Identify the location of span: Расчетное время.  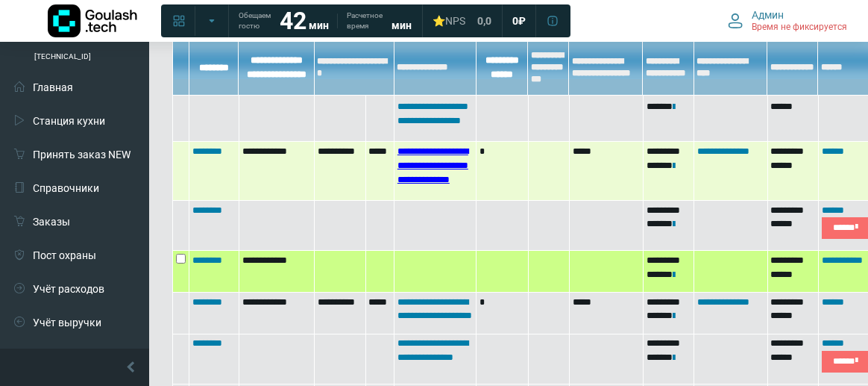
(365, 21).